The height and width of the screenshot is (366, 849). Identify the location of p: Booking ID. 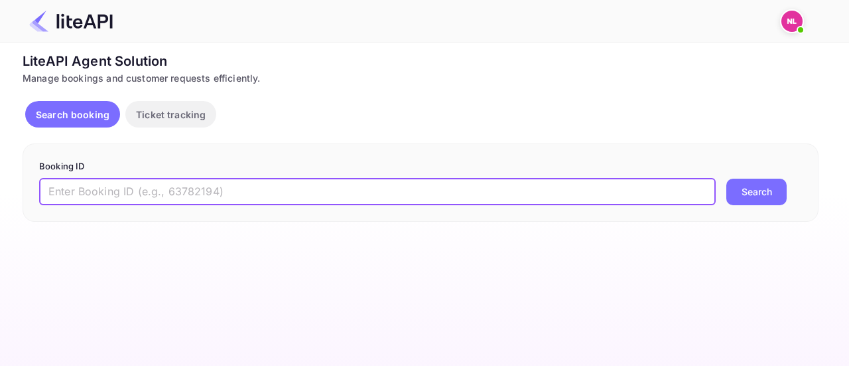
(421, 167).